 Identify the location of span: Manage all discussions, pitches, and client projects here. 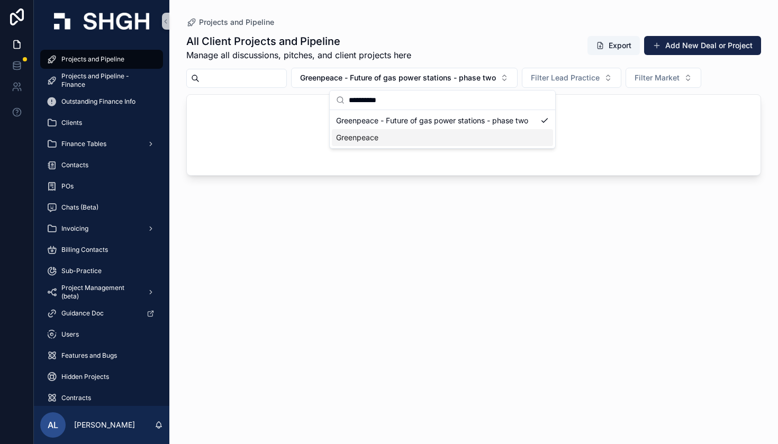
(299, 55).